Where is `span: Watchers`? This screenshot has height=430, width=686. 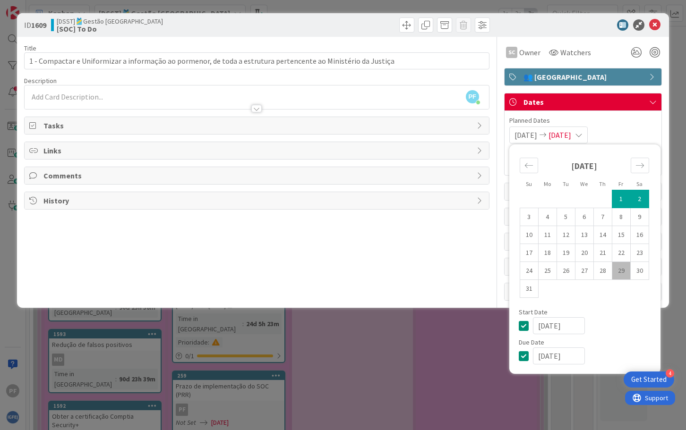 span: Watchers is located at coordinates (575, 52).